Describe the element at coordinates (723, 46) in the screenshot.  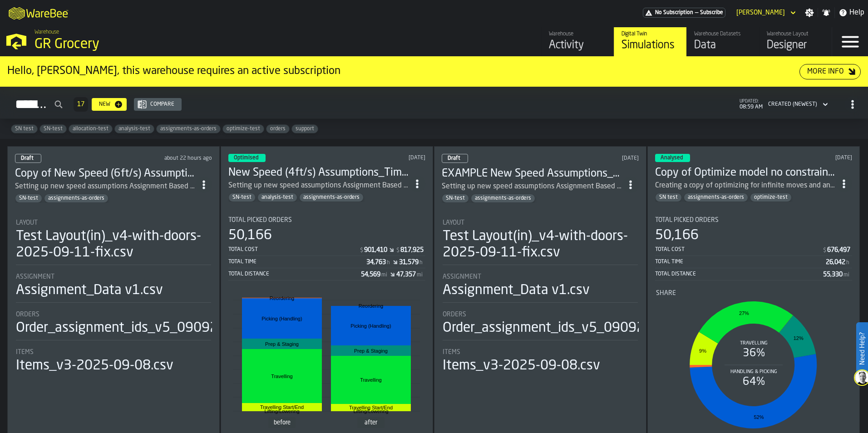
I see `div: Data` at that location.